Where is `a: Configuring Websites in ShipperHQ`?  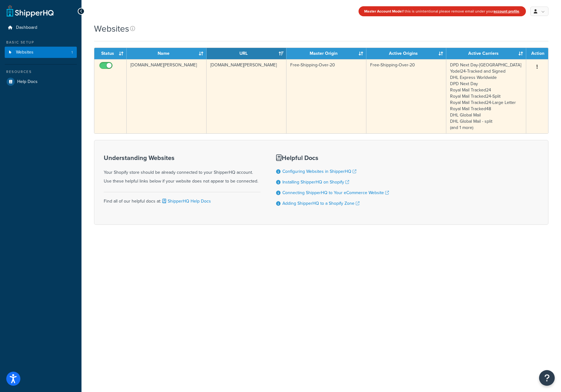
a: Configuring Websites in ShipperHQ is located at coordinates (319, 172).